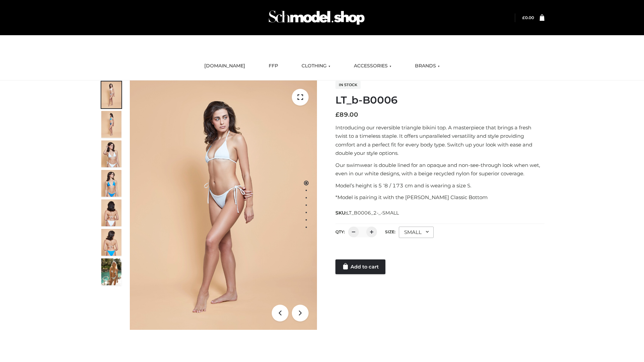 The image size is (644, 362). What do you see at coordinates (440, 169) in the screenshot?
I see `p: Our swimwear is double lined for an opaque and non-see-through look when wet, even in our white d...` at bounding box center [440, 169].